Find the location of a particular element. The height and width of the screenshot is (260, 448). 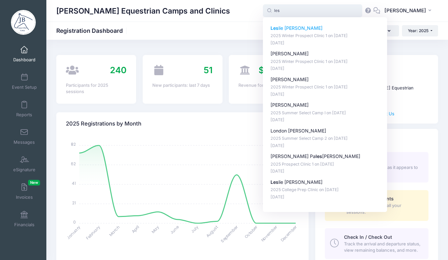

h4: 2025 Registrations by Month is located at coordinates (104, 124).